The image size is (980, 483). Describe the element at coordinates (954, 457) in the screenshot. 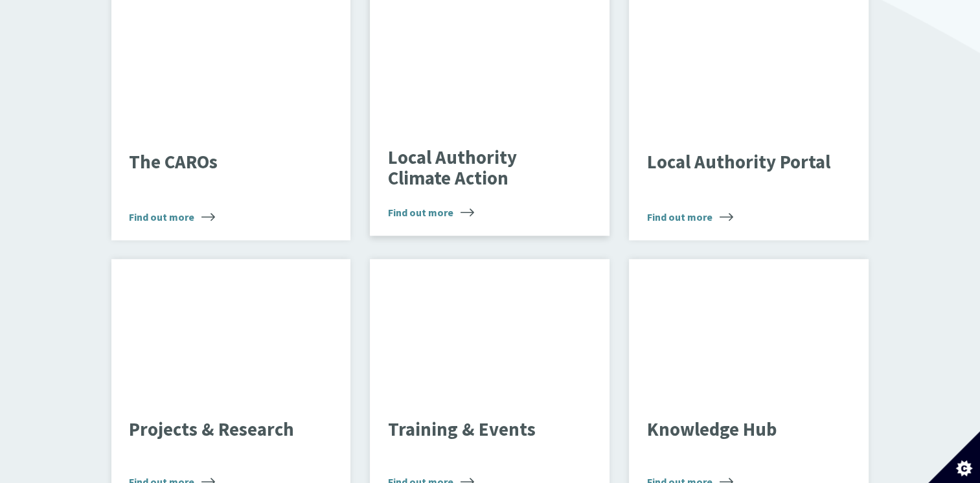

I see `button: Set cookie preferences` at that location.